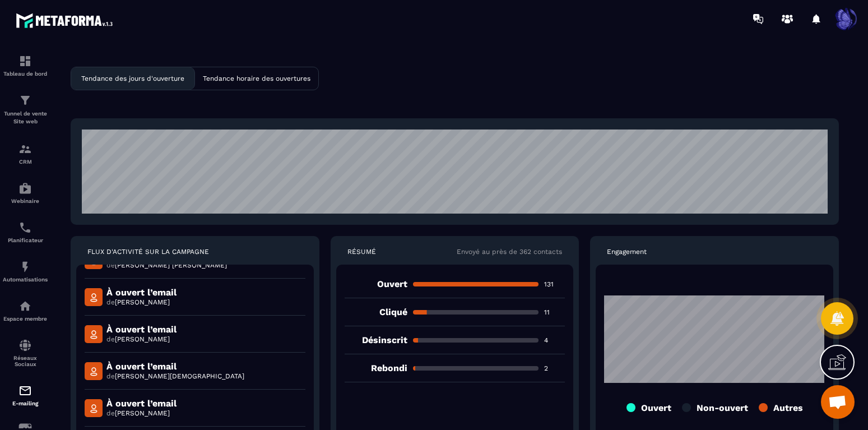 The image size is (868, 430). What do you see at coordinates (25, 154) in the screenshot?
I see `a: formationformationCRM` at bounding box center [25, 154].